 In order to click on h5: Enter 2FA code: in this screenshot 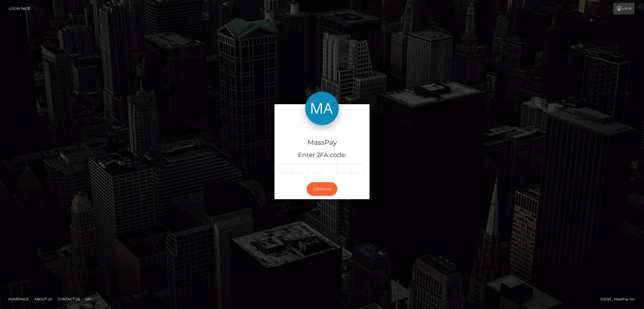, I will do `click(322, 155)`.